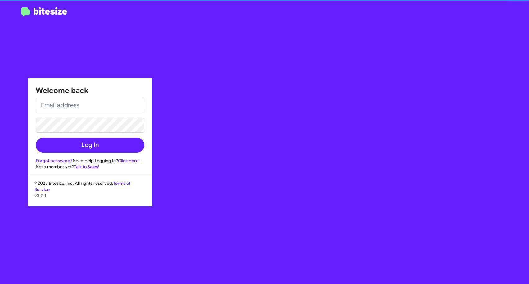  I want to click on input: Email address, so click(90, 105).